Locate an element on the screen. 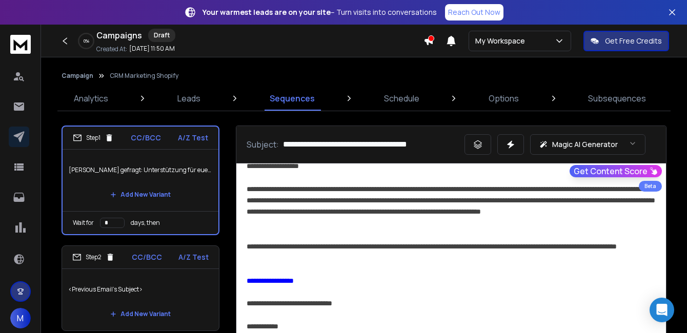 The width and height of the screenshot is (687, 333). p: Analytics is located at coordinates (91, 98).